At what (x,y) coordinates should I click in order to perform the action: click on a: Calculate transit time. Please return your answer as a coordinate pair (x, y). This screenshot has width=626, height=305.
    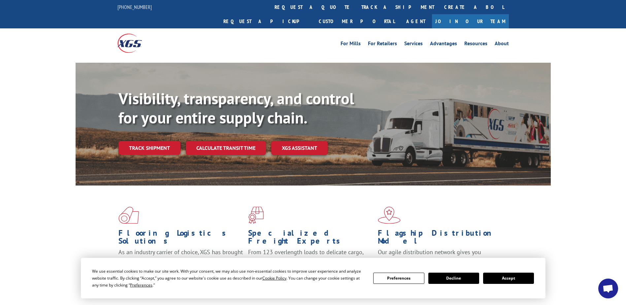
    Looking at the image, I should click on (226, 148).